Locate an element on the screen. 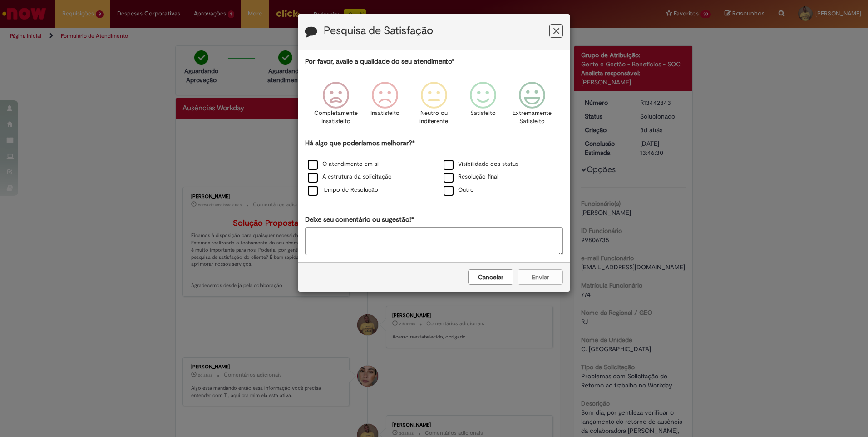 The image size is (868, 437). button: Cancelar is located at coordinates (491, 277).